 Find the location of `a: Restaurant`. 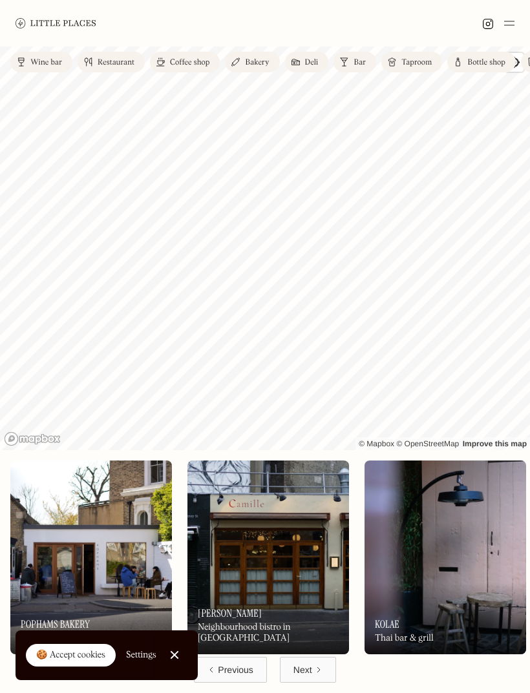

a: Restaurant is located at coordinates (111, 62).